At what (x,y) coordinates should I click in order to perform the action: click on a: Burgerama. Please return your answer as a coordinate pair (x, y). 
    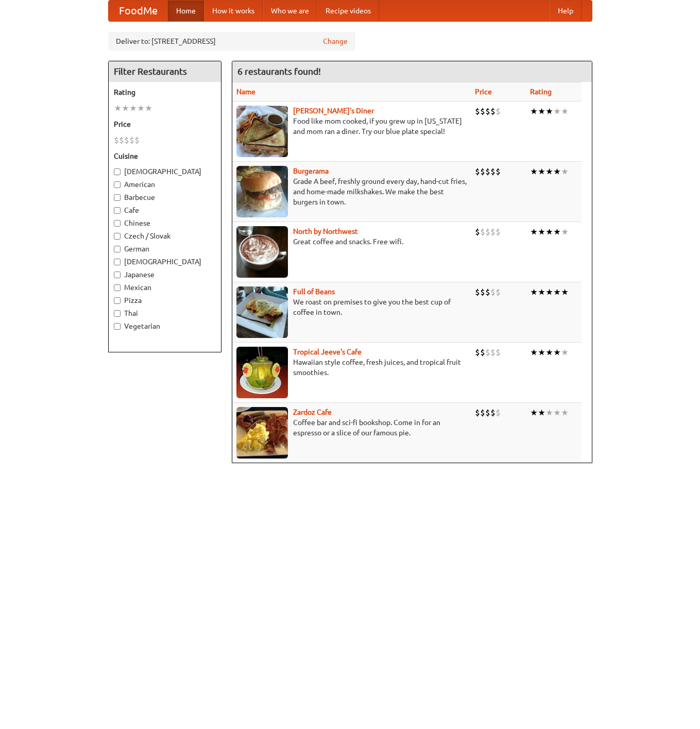
    Looking at the image, I should click on (311, 171).